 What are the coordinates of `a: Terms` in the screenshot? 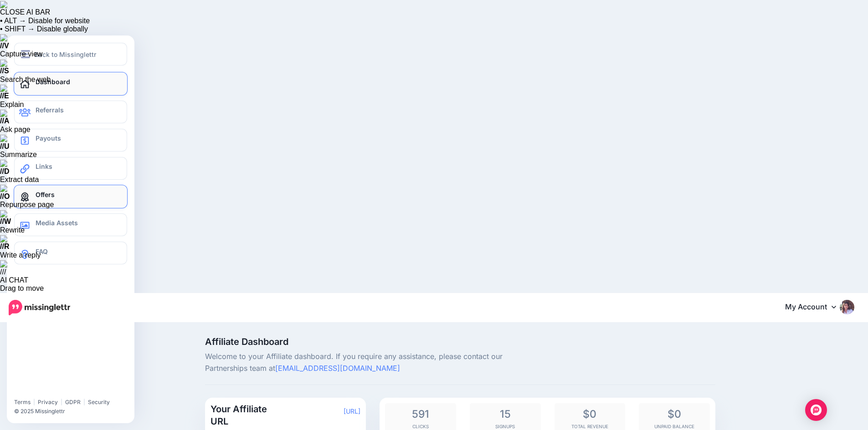 It's located at (22, 402).